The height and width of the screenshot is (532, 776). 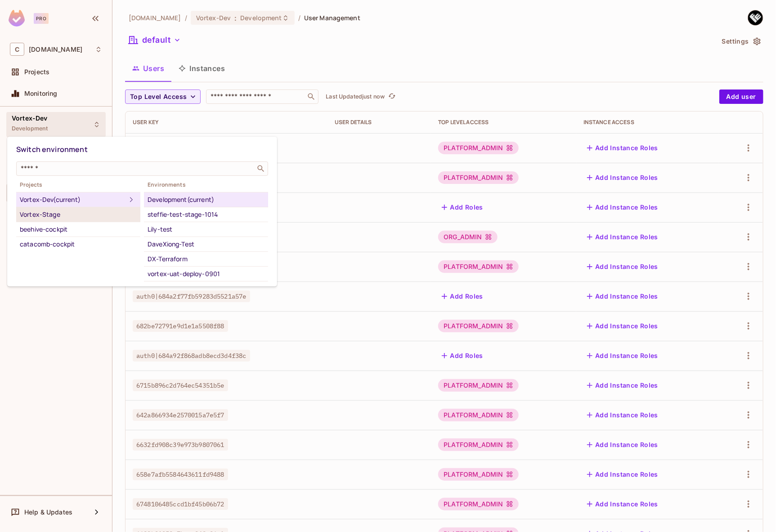 I want to click on span: Environments, so click(x=206, y=185).